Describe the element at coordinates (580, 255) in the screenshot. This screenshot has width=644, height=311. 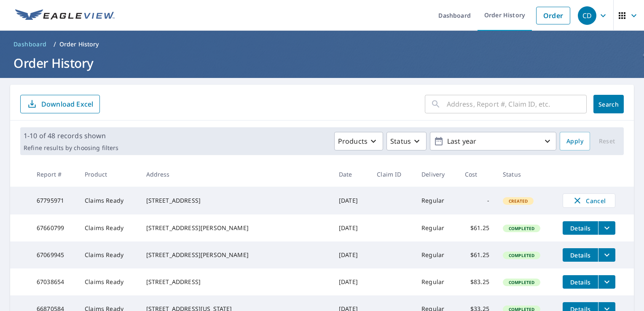
I see `button: detailsBtn-67069945` at that location.